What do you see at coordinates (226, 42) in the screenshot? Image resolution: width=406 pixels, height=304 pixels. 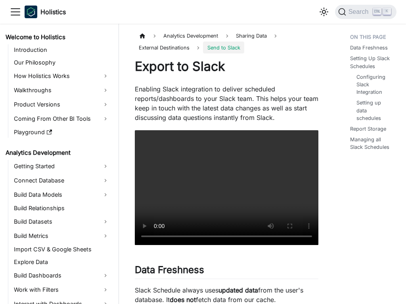 I see `nav: Breadcrumbs` at bounding box center [226, 42].